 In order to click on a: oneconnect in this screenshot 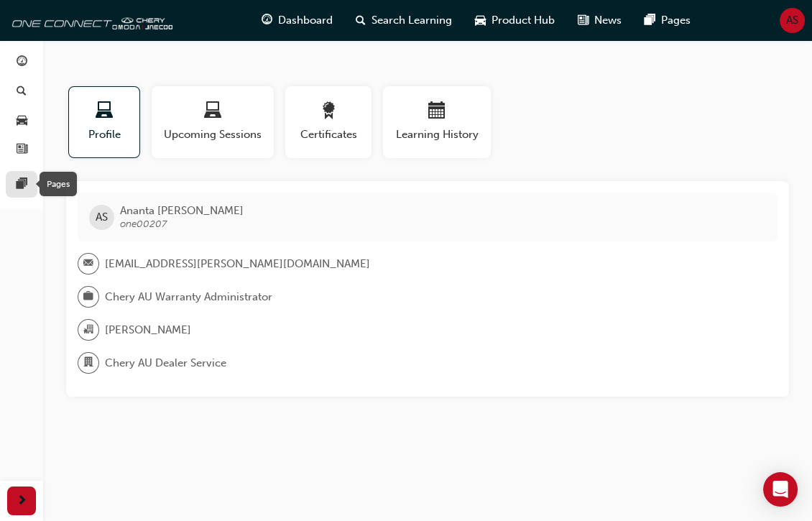, I will do `click(90, 20)`.